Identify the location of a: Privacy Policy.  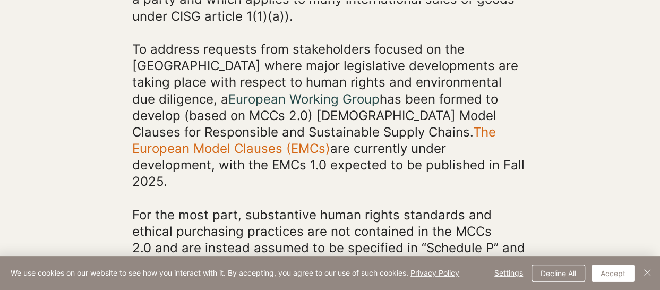
(435, 273).